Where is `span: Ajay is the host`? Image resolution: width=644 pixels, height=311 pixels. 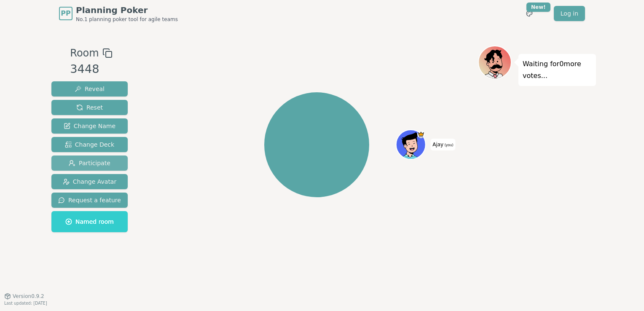 span: Ajay is the host is located at coordinates (421, 135).